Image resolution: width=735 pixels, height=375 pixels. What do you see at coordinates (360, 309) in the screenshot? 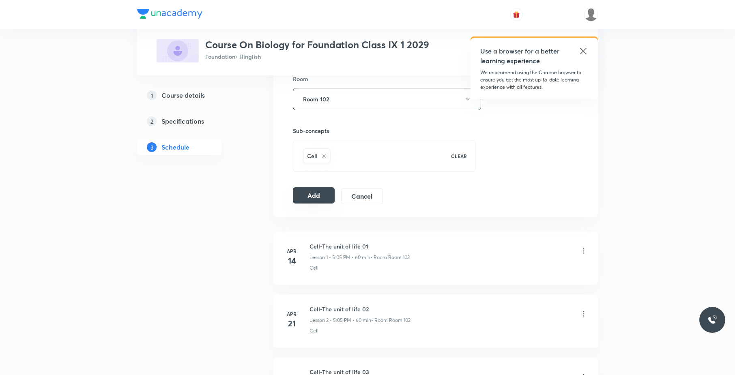
I see `h6: Cell-The unit of life 02` at bounding box center [360, 309].